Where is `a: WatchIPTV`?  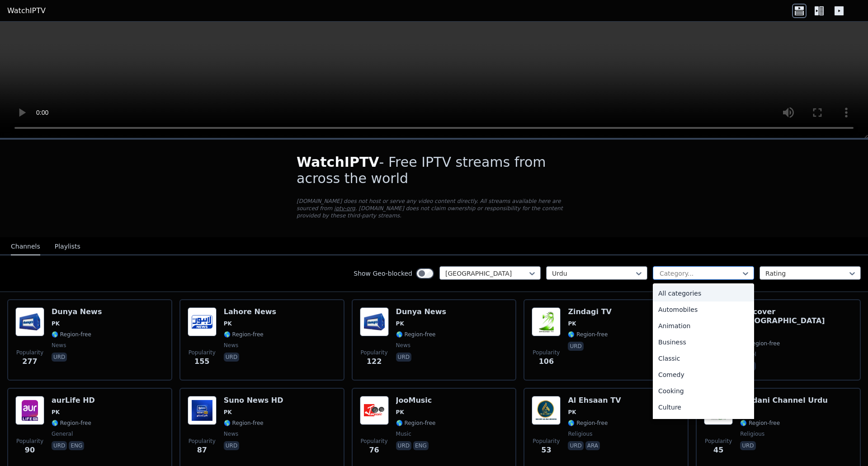
a: WatchIPTV is located at coordinates (26, 11).